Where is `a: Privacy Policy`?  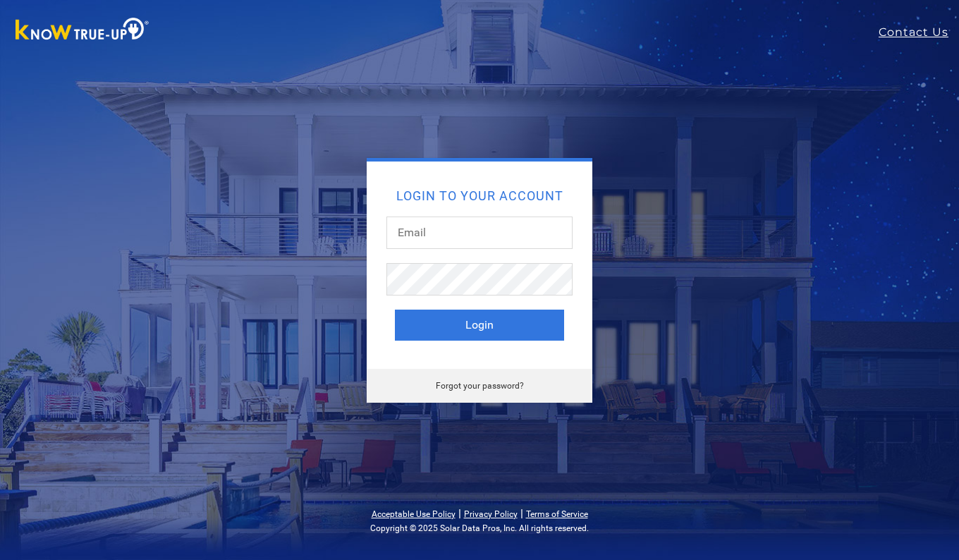
a: Privacy Policy is located at coordinates (490, 514).